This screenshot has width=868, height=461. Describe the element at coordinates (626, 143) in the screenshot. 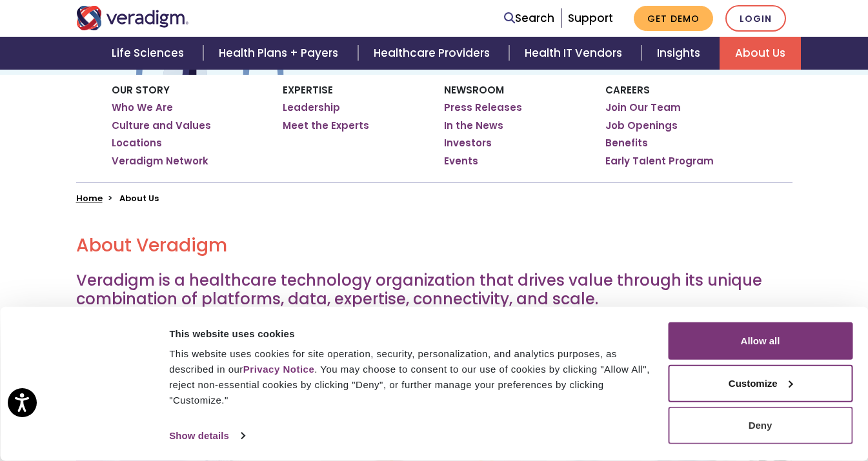

I see `a: Benefits` at that location.